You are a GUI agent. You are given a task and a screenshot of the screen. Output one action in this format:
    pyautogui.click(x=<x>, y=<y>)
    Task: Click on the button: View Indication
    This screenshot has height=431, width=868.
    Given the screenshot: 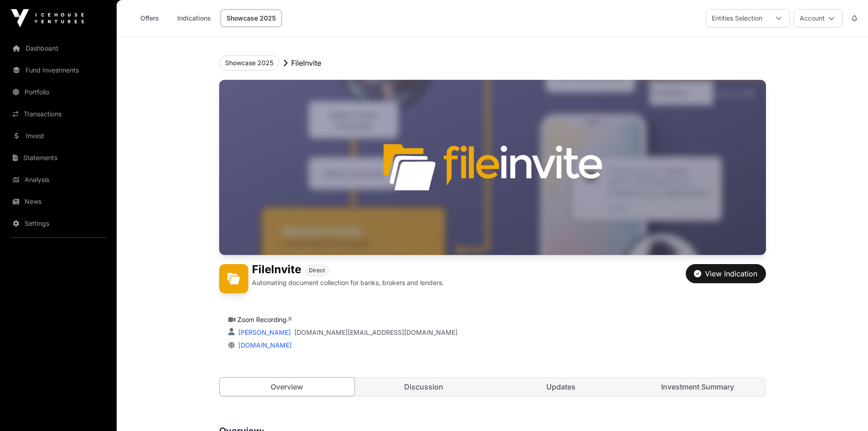 What is the action you would take?
    pyautogui.click(x=726, y=274)
    